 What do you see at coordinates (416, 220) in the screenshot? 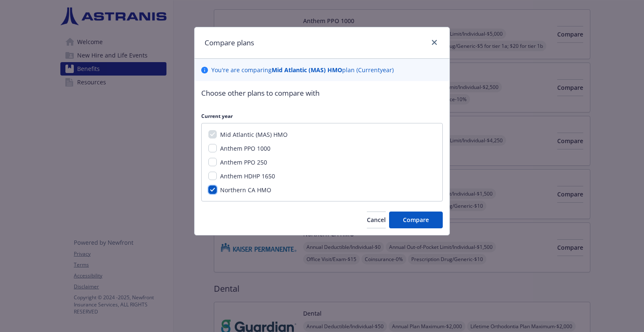
I see `button: Compare` at bounding box center [416, 220].